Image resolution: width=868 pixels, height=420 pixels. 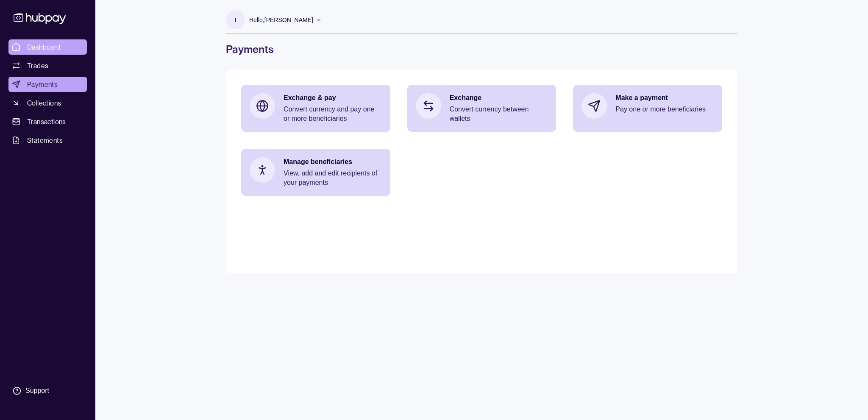 What do you see at coordinates (316, 172) in the screenshot?
I see `a: Manage beneficiariesView, add and edit recipients of your payments` at bounding box center [316, 172].